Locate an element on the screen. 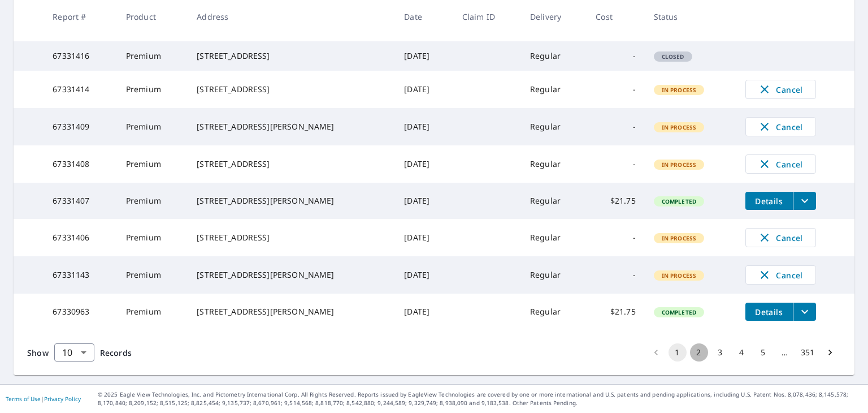  button: Go to page 5 is located at coordinates (763, 352).